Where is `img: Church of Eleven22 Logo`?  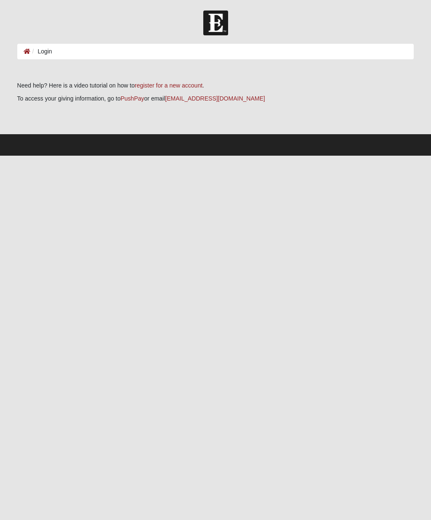
img: Church of Eleven22 Logo is located at coordinates (215, 23).